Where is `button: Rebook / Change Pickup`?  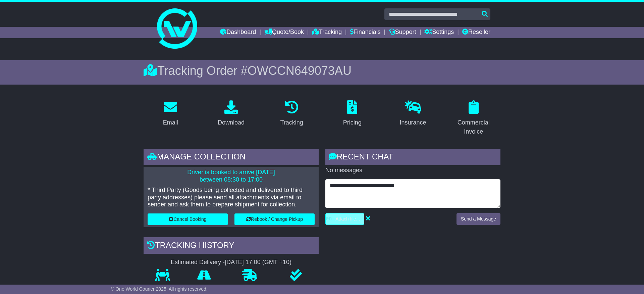 button: Rebook / Change Pickup is located at coordinates (274, 219).